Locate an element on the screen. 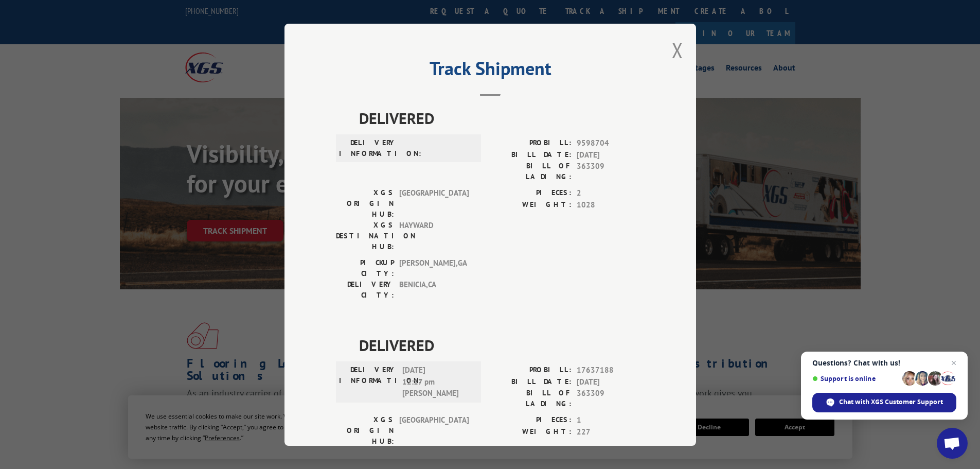  span: 1028 is located at coordinates (610, 205).